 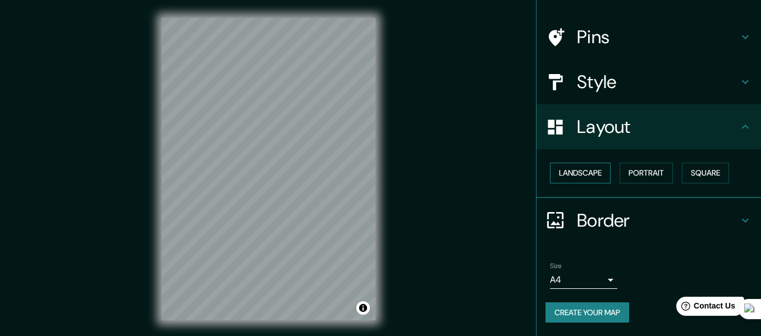 What do you see at coordinates (583, 280) in the screenshot?
I see `div: A4` at bounding box center [583, 280].